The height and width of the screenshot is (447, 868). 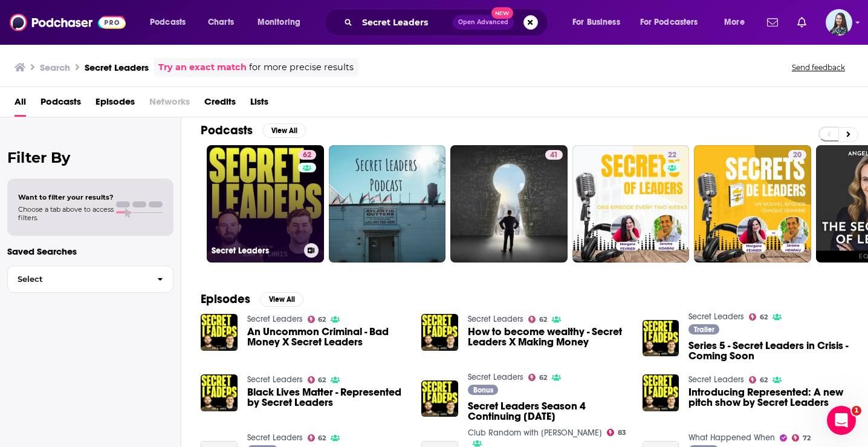 I want to click on span: All, so click(x=20, y=104).